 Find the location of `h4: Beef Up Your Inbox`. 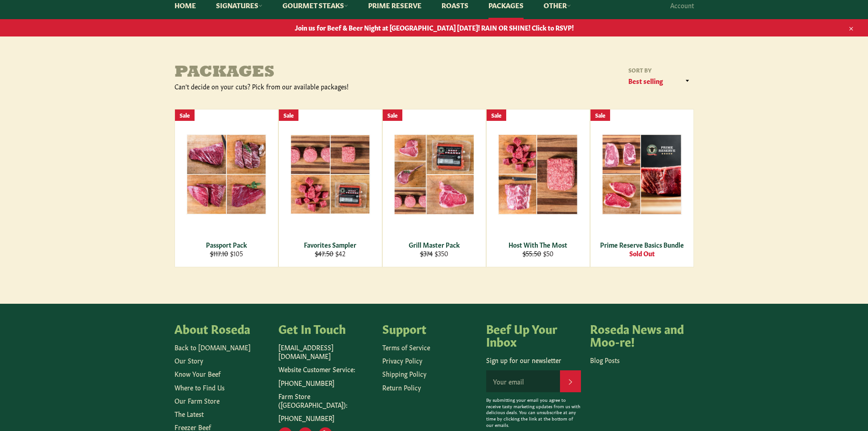

h4: Beef Up Your Inbox is located at coordinates (534, 334).